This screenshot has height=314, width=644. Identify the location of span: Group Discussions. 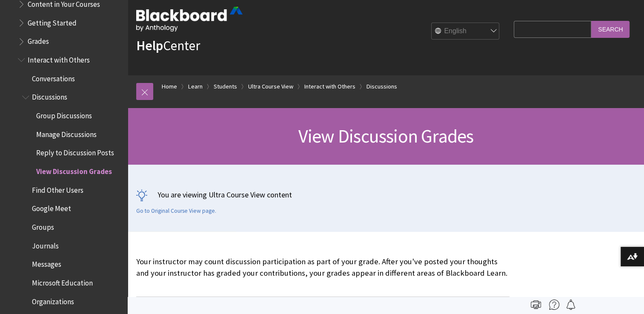
(64, 114).